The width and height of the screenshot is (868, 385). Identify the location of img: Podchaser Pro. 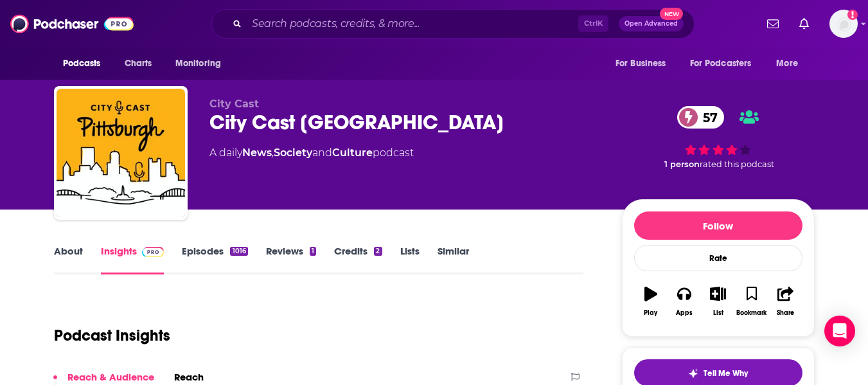
(153, 252).